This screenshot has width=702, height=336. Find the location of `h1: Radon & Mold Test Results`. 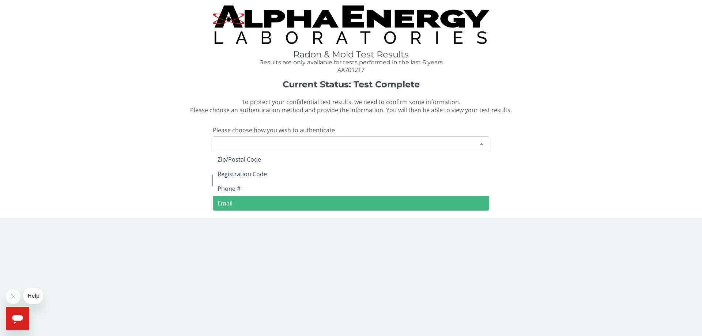

h1: Radon & Mold Test Results is located at coordinates (351, 54).